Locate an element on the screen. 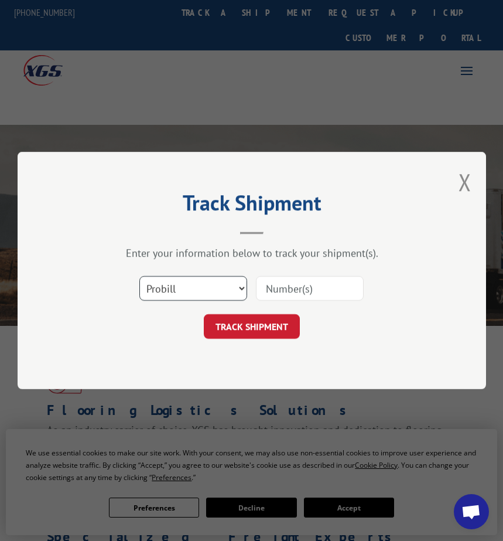 The height and width of the screenshot is (541, 503). div: Open chat is located at coordinates (472, 511).